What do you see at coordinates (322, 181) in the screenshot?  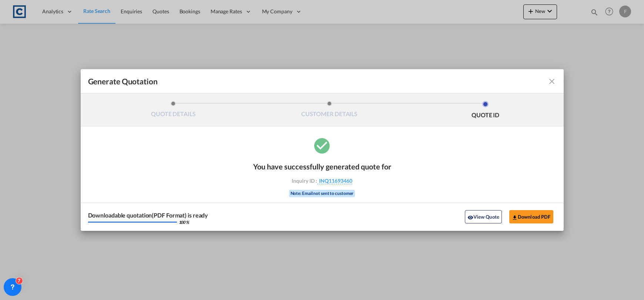 I see `div: Inquiry ID :` at bounding box center [322, 181].